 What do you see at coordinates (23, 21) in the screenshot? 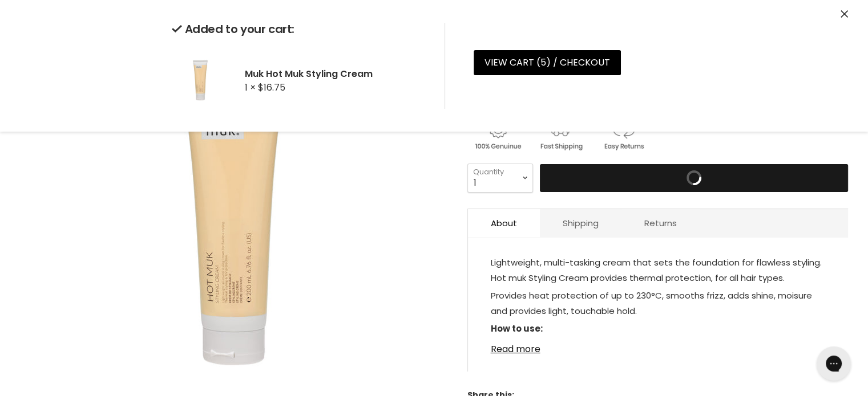
I see `button: Gorgias live chat` at bounding box center [23, 21].